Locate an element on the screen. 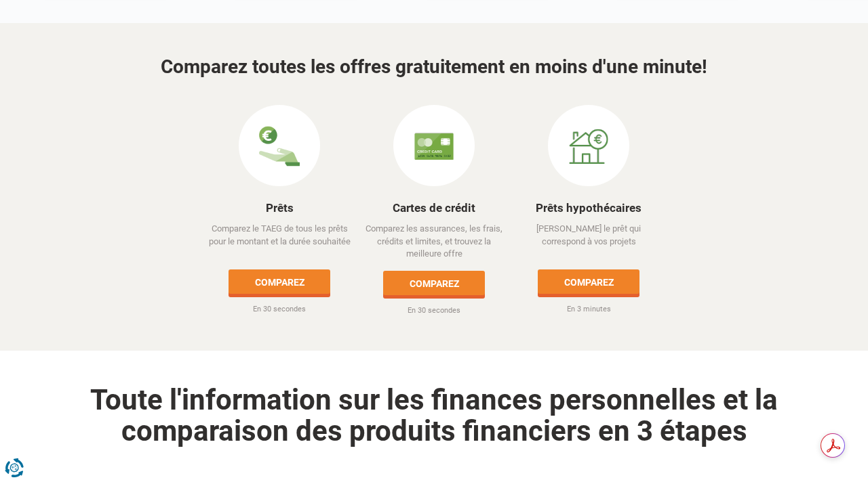  img: Prêts is located at coordinates (279, 146).